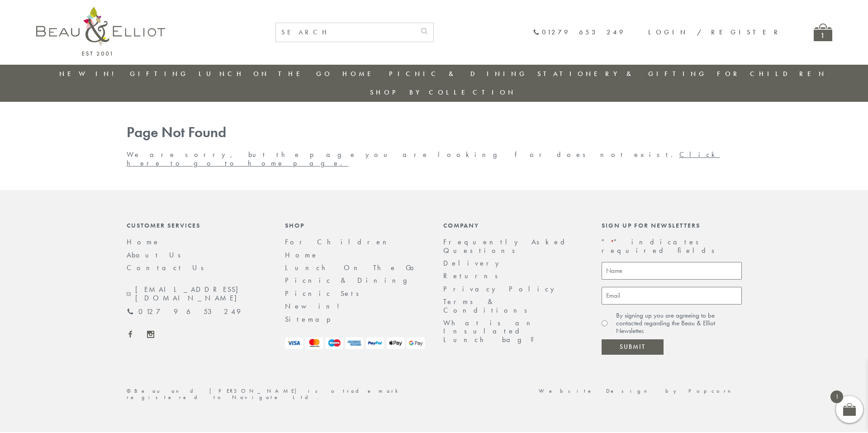 The image size is (868, 433). Describe the element at coordinates (443, 92) in the screenshot. I see `a: Shop by collection` at that location.